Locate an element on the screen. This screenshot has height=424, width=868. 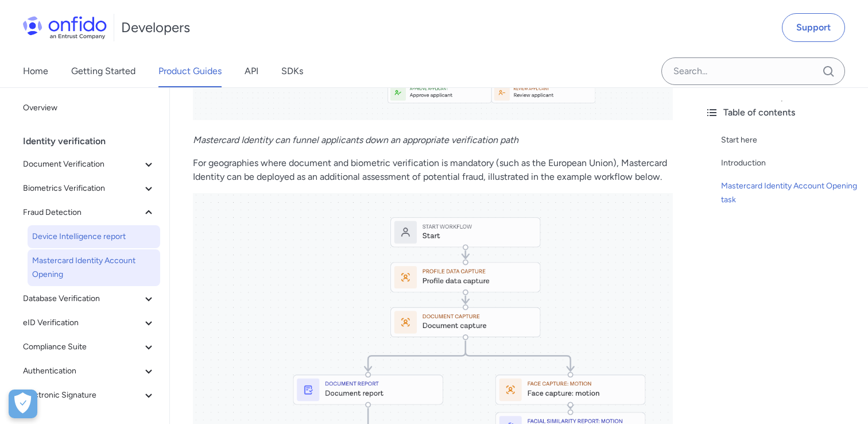
span: Document Verification is located at coordinates (82, 164).